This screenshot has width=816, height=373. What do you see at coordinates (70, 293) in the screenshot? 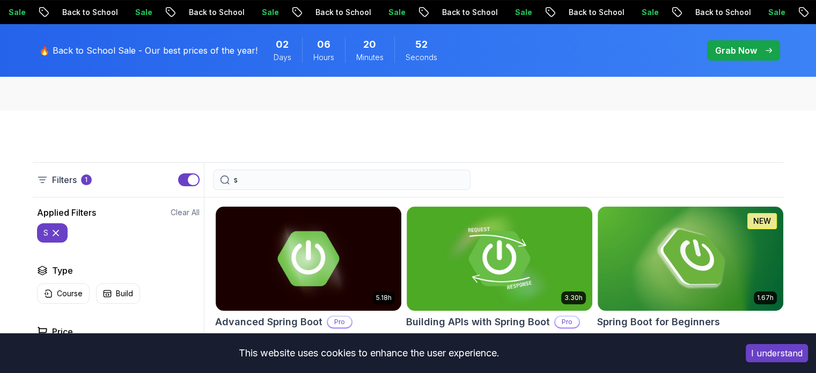
I see `p: Course` at bounding box center [70, 293].